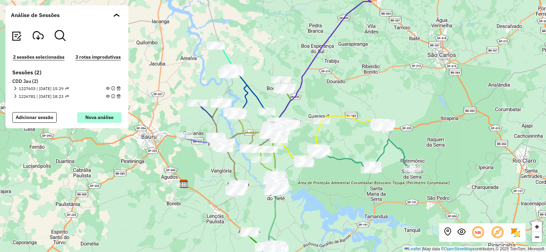  What do you see at coordinates (537, 227) in the screenshot?
I see `a: Zoom in` at bounding box center [537, 227].